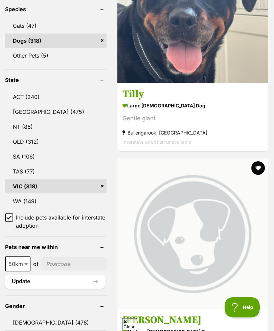  I want to click on a: SA (106), so click(56, 156).